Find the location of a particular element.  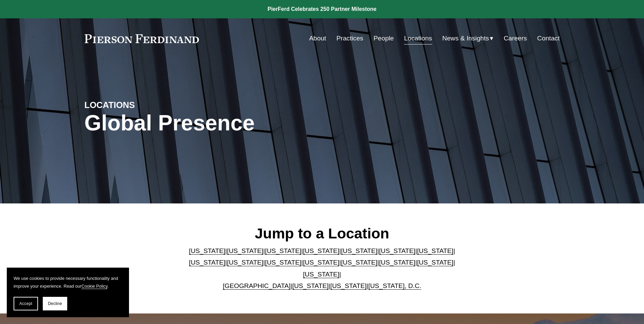

a: Careers is located at coordinates (515, 38).